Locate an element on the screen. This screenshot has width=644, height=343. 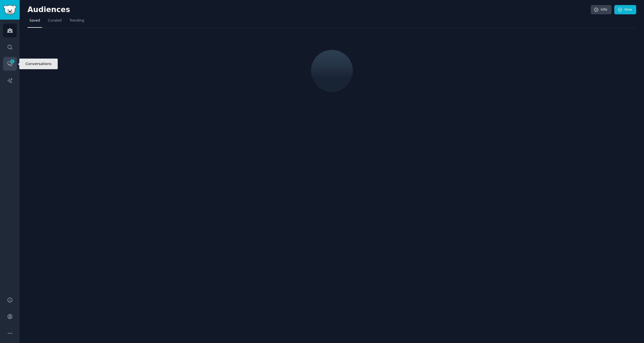
a: Info is located at coordinates (601, 10).